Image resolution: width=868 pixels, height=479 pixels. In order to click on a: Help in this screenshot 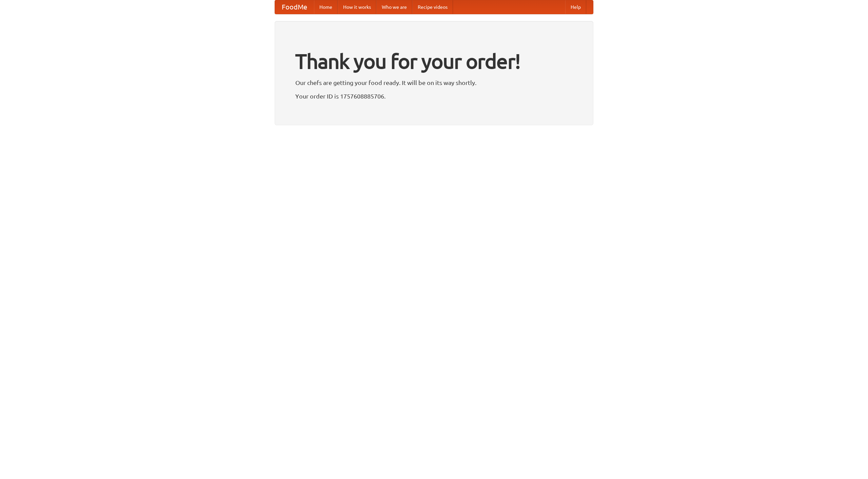, I will do `click(575, 7)`.